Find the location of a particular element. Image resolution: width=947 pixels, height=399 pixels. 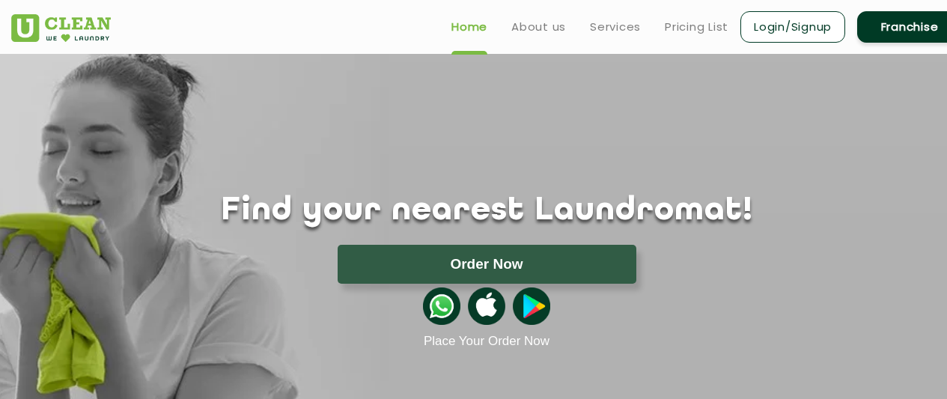

a: Home is located at coordinates (469, 27).